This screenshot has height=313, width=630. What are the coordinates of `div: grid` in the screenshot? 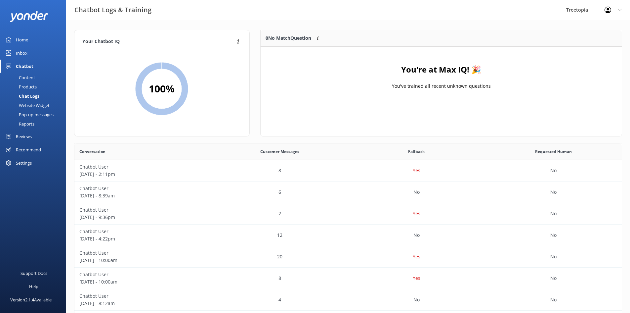 It's located at (441, 80).